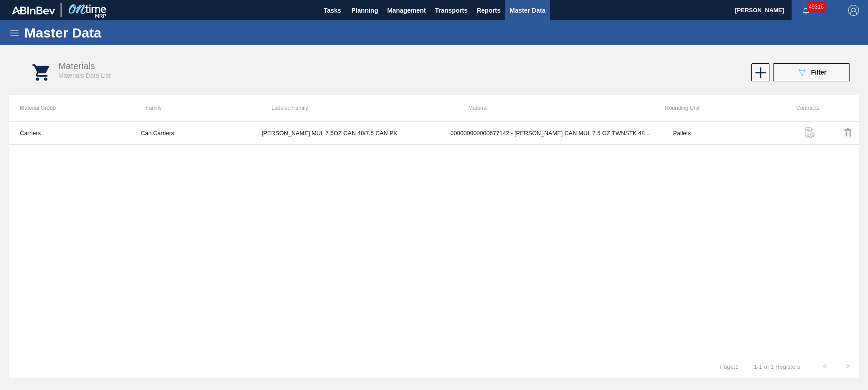  Describe the element at coordinates (842, 133) in the screenshot. I see `div: Disable Material` at that location.